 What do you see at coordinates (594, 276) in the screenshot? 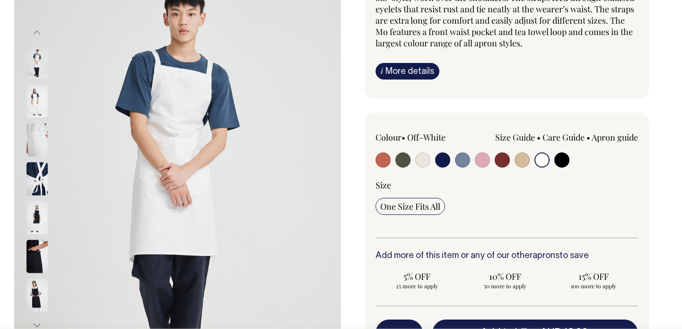
I see `span: 15% OFF` at bounding box center [594, 276].